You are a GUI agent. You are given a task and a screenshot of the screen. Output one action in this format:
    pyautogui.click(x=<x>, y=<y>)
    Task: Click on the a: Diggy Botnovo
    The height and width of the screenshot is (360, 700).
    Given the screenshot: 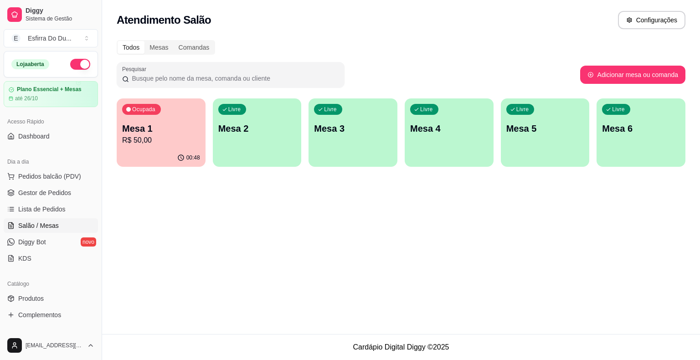 What is the action you would take?
    pyautogui.click(x=51, y=242)
    